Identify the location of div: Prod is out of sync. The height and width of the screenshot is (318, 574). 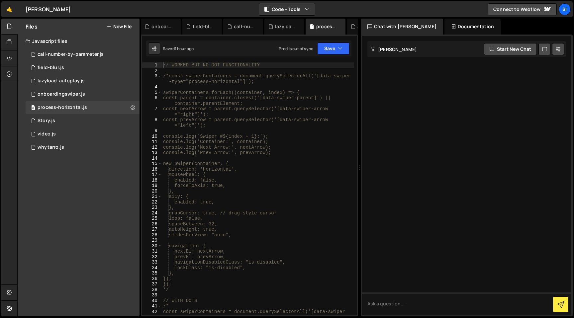
(296, 49).